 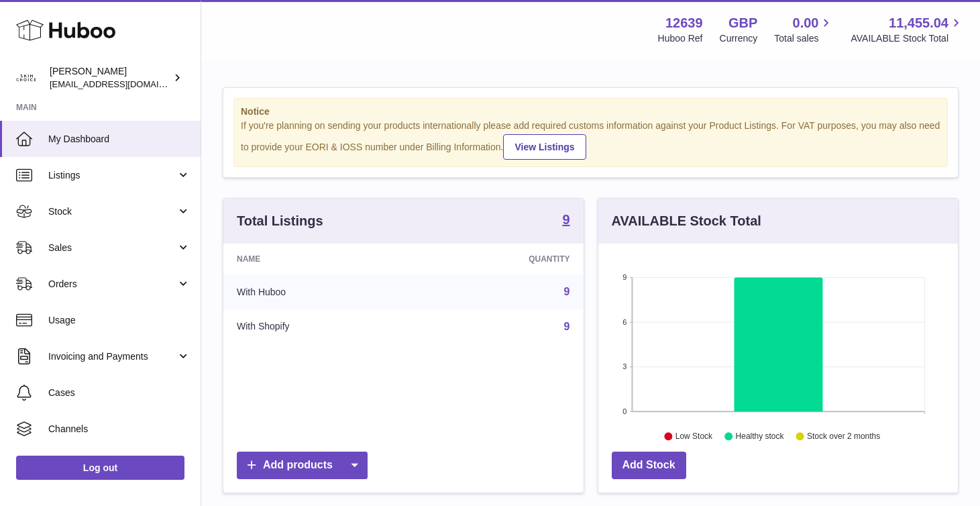 I want to click on span: Stock, so click(x=112, y=212).